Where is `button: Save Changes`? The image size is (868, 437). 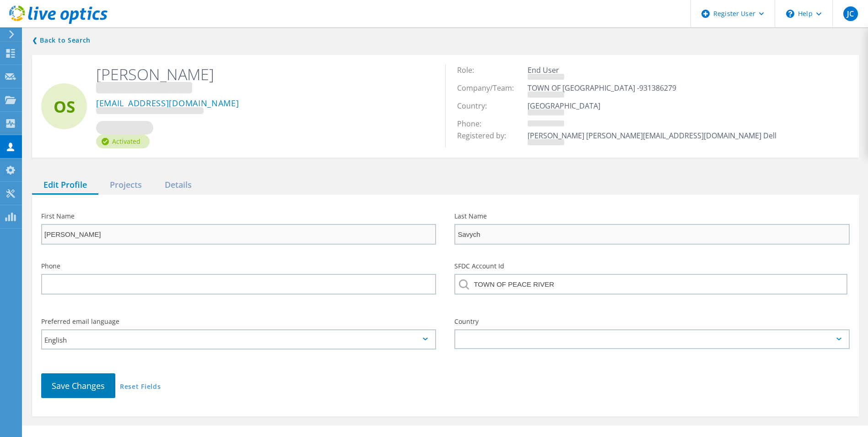
button: Save Changes is located at coordinates (78, 385).